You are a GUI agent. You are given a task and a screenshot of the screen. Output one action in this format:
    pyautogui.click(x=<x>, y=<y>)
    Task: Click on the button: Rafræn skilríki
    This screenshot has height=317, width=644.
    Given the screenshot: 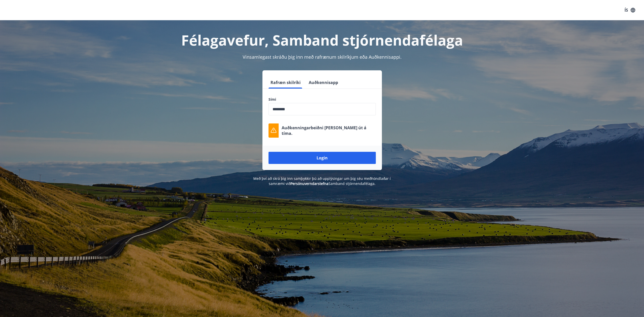 What is the action you would take?
    pyautogui.click(x=286, y=82)
    